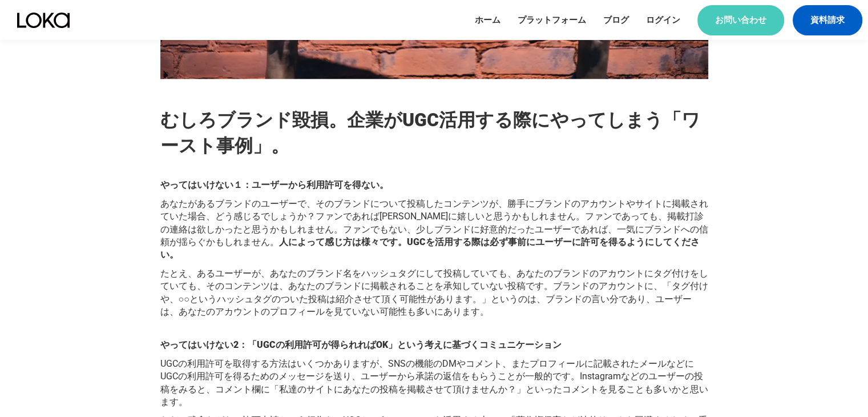 This screenshot has width=868, height=417. I want to click on strong: やってはいけない１：ユーザーから利用許可を得ない。, so click(274, 184).